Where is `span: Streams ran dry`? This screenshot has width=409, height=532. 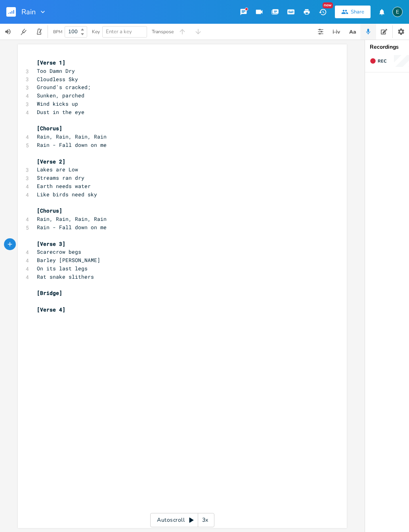
span: Streams ran dry is located at coordinates (61, 178).